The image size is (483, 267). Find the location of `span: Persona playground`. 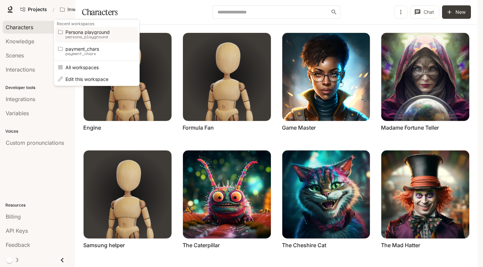

span: Persona playground is located at coordinates (96, 32).